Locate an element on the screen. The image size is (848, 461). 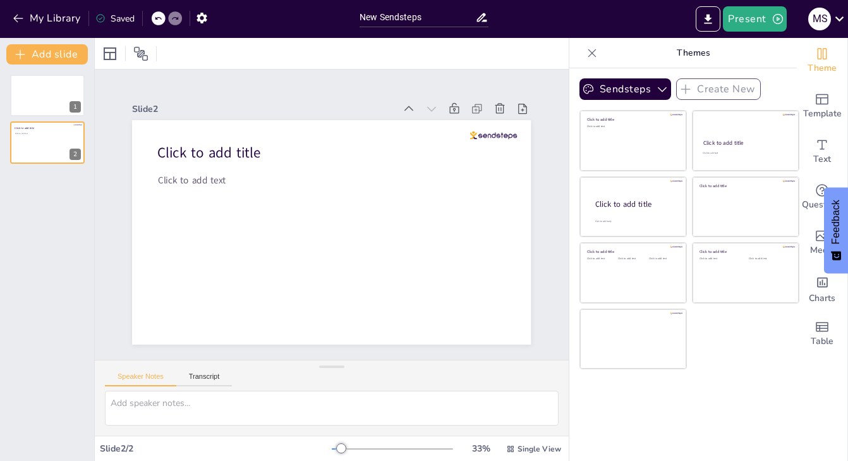
span: Questions is located at coordinates (822, 205).